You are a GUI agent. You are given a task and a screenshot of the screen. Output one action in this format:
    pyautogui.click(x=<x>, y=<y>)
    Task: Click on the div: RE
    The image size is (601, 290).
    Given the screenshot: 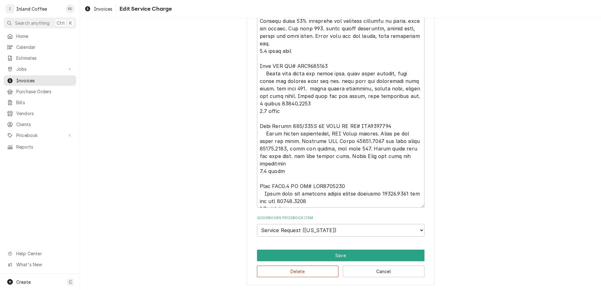 What is the action you would take?
    pyautogui.click(x=70, y=9)
    